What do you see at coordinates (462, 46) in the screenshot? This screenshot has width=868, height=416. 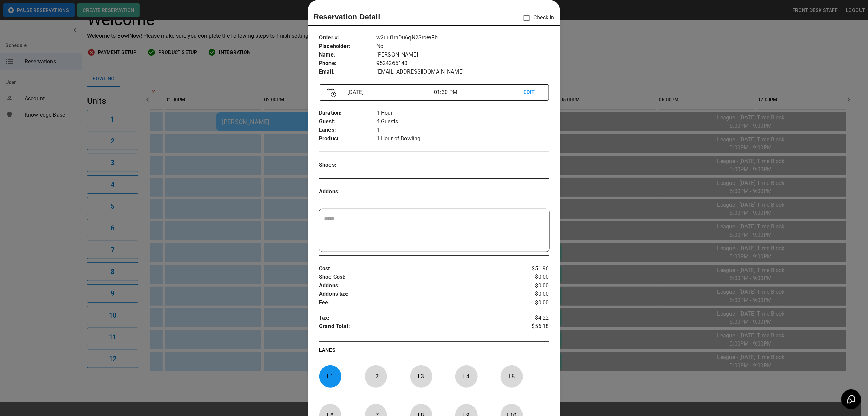 I see `p: No` at bounding box center [462, 46].